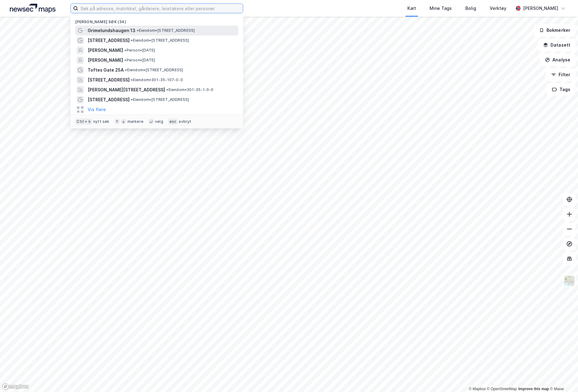  Describe the element at coordinates (159, 121) in the screenshot. I see `div: velg` at that location.